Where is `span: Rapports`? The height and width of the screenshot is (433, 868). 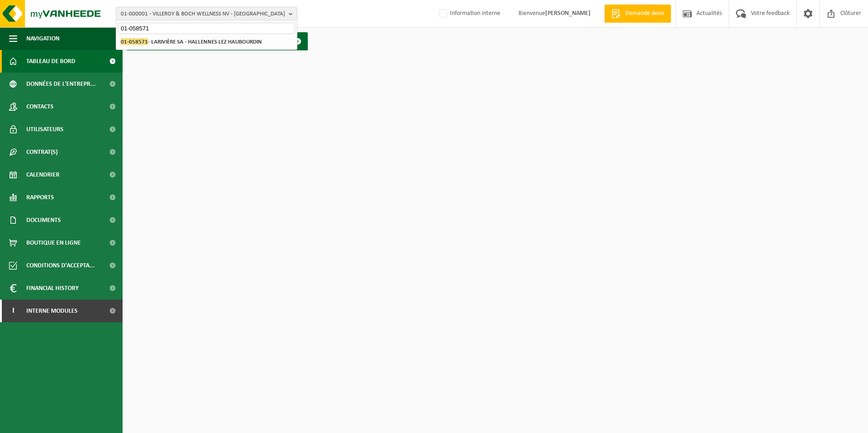
span: Rapports is located at coordinates (40, 198).